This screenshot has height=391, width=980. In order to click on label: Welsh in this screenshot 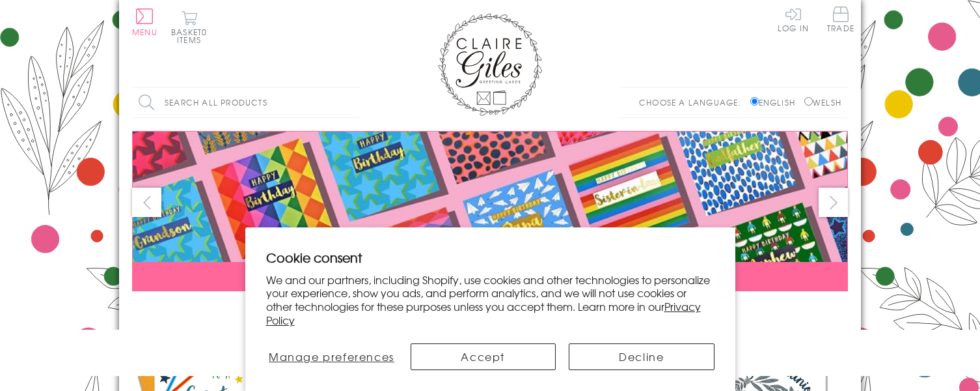, I will do `click(823, 102)`.